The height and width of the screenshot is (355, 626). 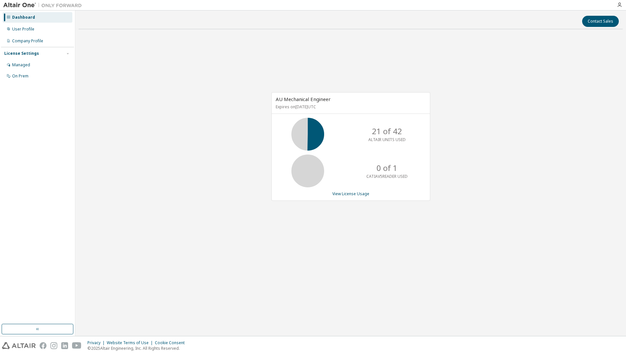 I want to click on div: License Settings, so click(x=22, y=53).